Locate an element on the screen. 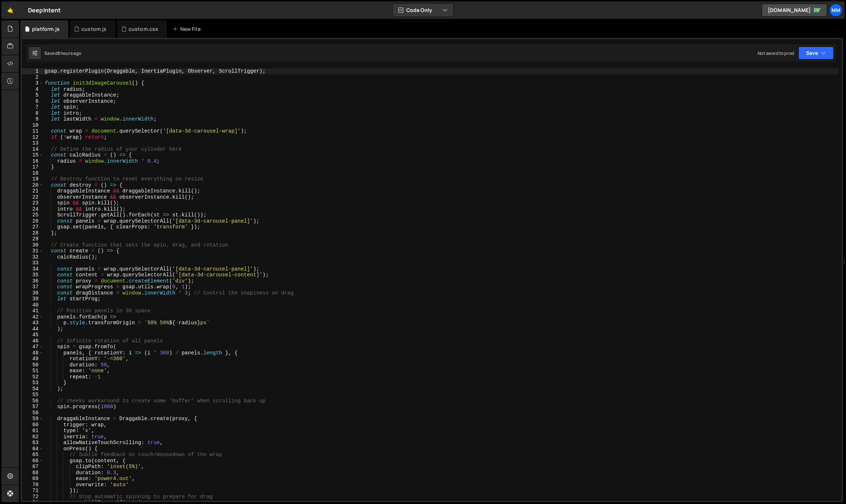  div: 12 is located at coordinates (32, 138).